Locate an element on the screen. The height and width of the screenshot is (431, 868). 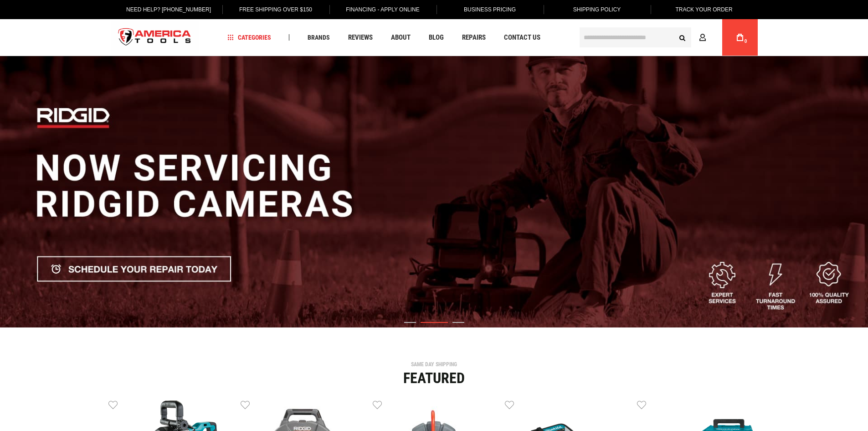
a: Contact Us is located at coordinates (522, 38).